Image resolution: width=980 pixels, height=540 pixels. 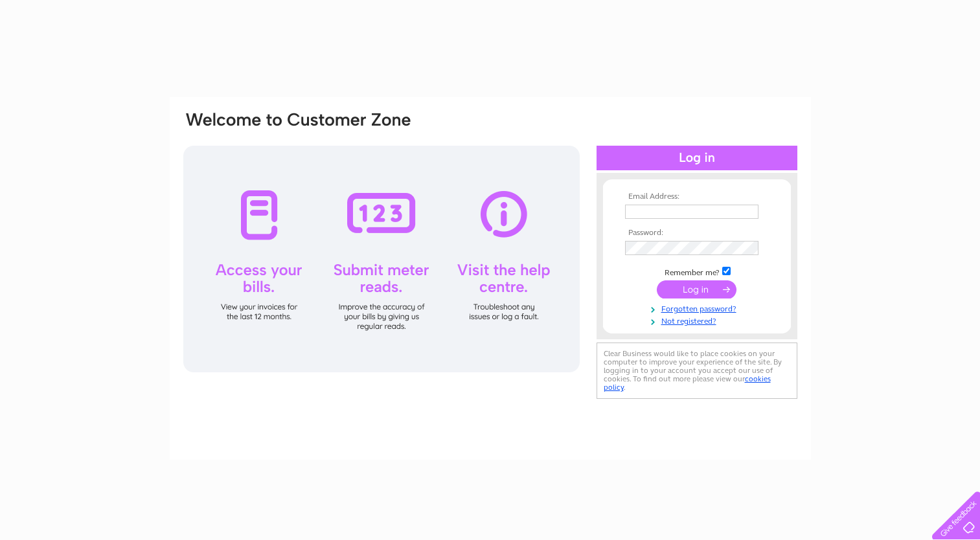 I want to click on div: Clear Business would like to place cookies on your computer to improve your experience of the sit..., so click(x=697, y=371).